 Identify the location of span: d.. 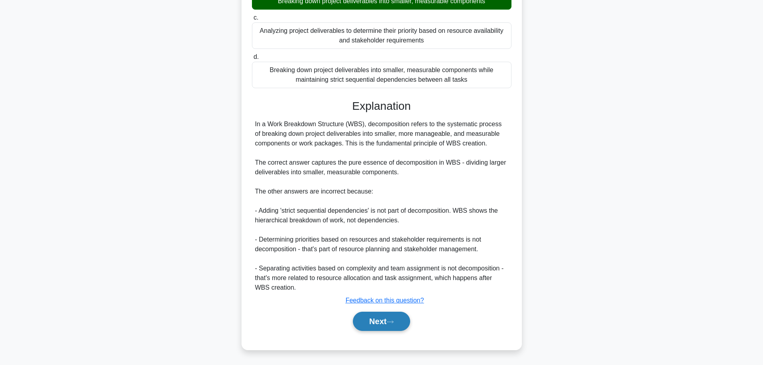
(256, 57).